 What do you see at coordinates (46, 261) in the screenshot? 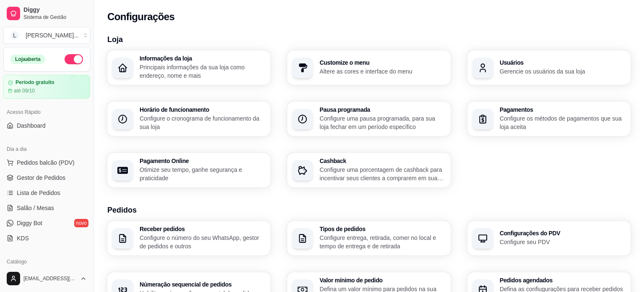
I see `div: Catálogo` at bounding box center [46, 261].